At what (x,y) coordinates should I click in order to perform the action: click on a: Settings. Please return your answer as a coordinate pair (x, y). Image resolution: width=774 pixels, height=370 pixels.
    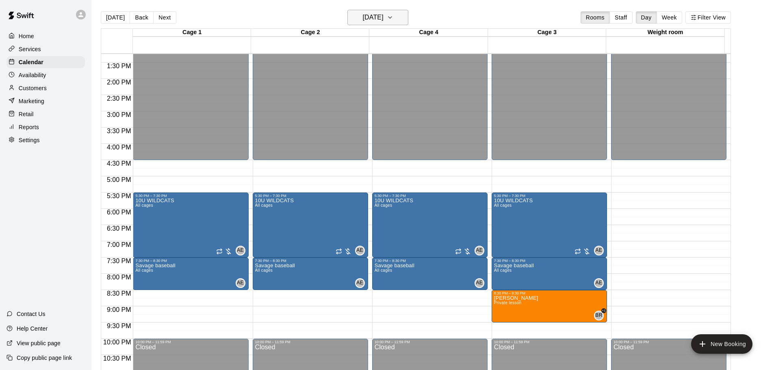
    Looking at the image, I should click on (46, 140).